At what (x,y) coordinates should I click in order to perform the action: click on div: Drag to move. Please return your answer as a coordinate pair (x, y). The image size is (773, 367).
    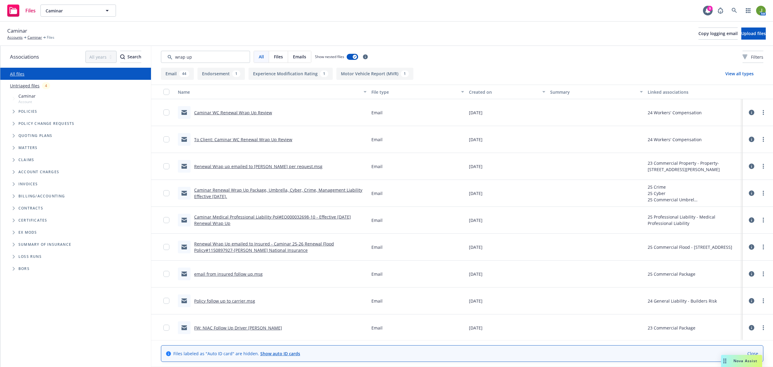
    Looking at the image, I should click on (725, 361).